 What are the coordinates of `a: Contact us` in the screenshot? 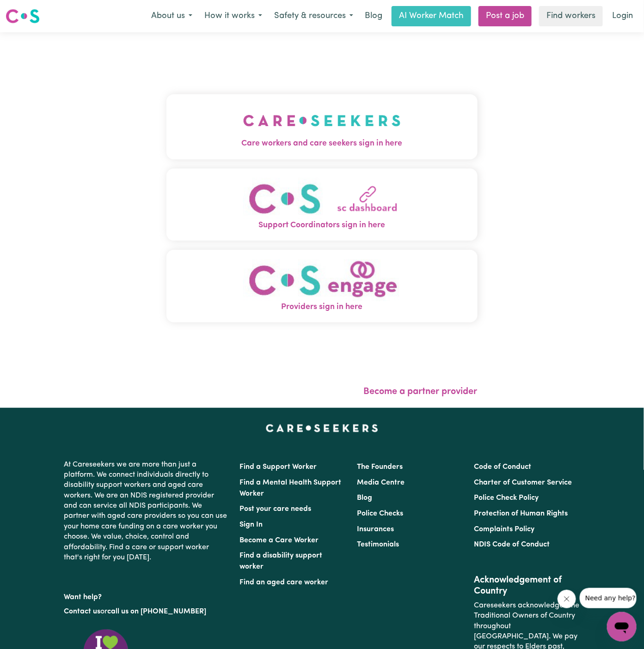 It's located at (82, 611).